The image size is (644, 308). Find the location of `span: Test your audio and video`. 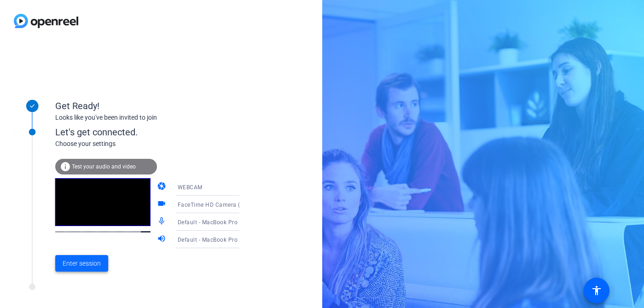

span: Test your audio and video is located at coordinates (104, 167).